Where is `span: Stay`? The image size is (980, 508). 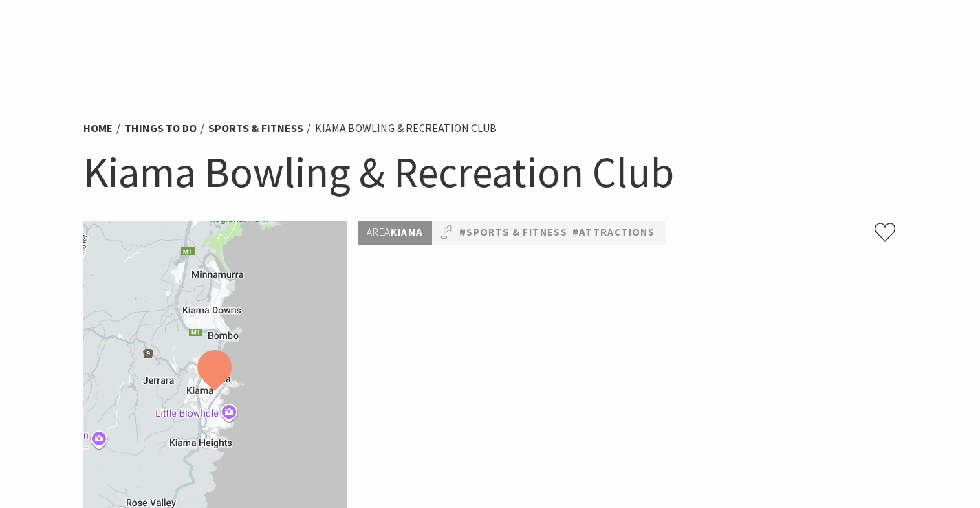 span: Stay is located at coordinates (376, 71).